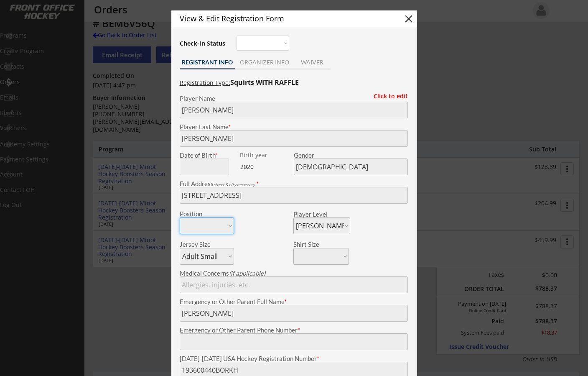  Describe the element at coordinates (207, 63) in the screenshot. I see `div: REGISTRANT INFO` at that location.